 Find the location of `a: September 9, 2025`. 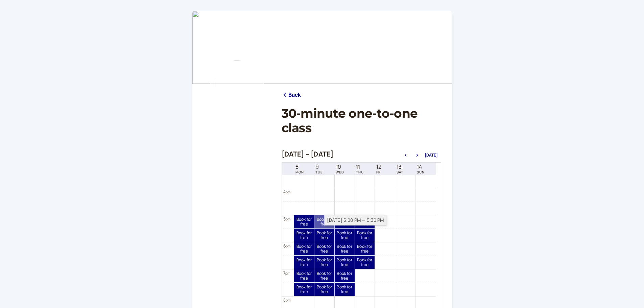

a: September 9, 2025 is located at coordinates (319, 169).